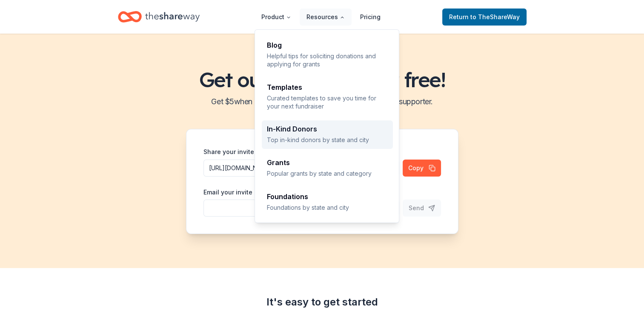 The width and height of the screenshot is (644, 314). Describe the element at coordinates (327, 197) in the screenshot. I see `div: Foundations` at that location.